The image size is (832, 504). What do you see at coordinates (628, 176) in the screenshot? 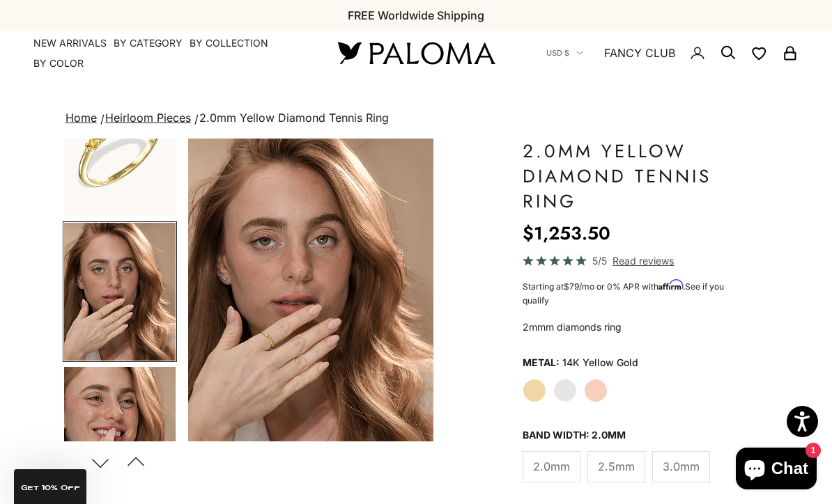
I see `h1: 2.0mm Yellow Diamond Tennis Ring` at bounding box center [628, 176].